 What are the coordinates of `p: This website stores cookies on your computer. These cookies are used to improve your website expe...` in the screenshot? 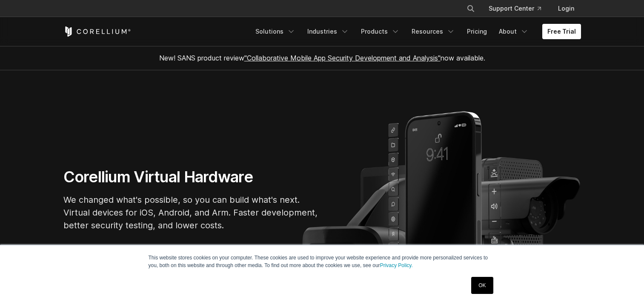 It's located at (322, 261).